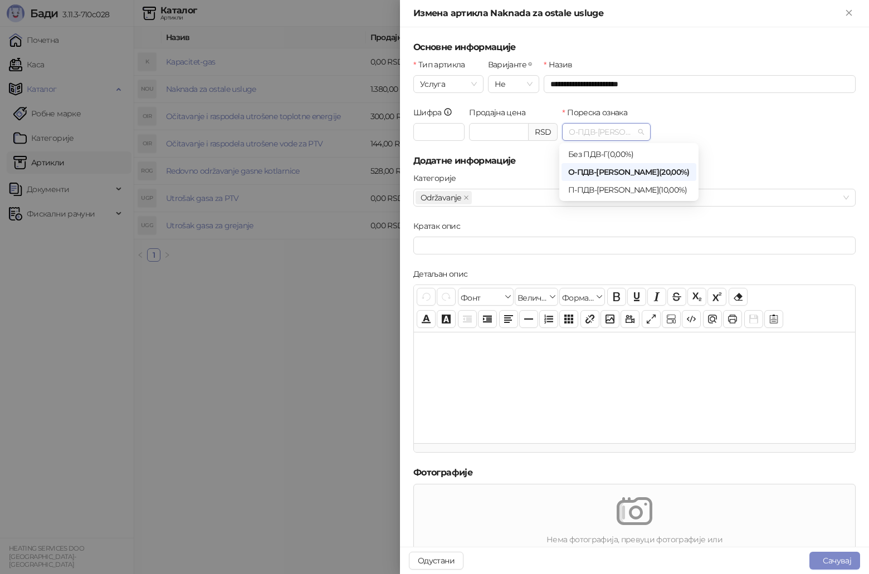 The image size is (869, 574). What do you see at coordinates (561, 65) in the screenshot?
I see `label: Назив` at bounding box center [561, 65].